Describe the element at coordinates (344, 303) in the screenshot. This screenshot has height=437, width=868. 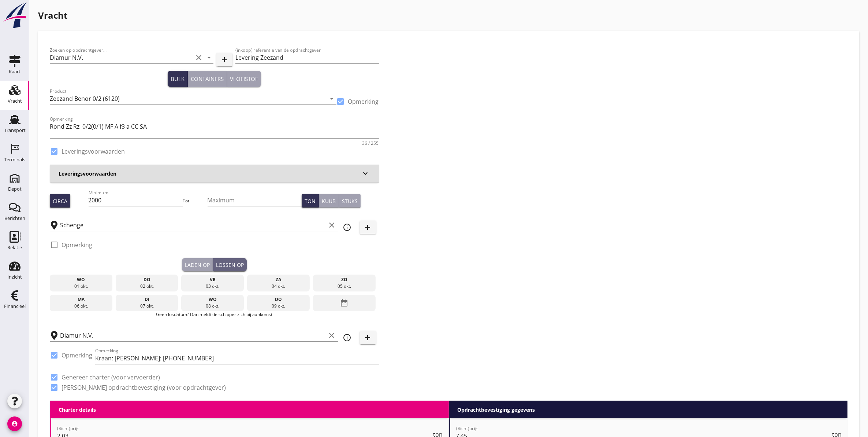
I see `i: date_range` at that location.